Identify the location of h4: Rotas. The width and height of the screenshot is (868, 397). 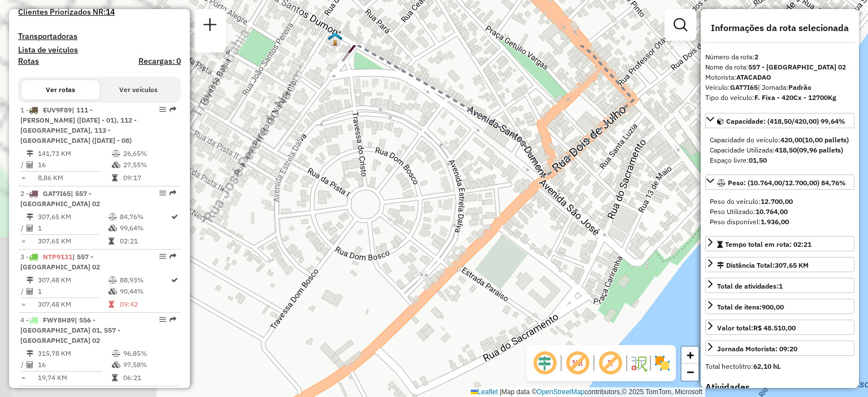
(28, 61).